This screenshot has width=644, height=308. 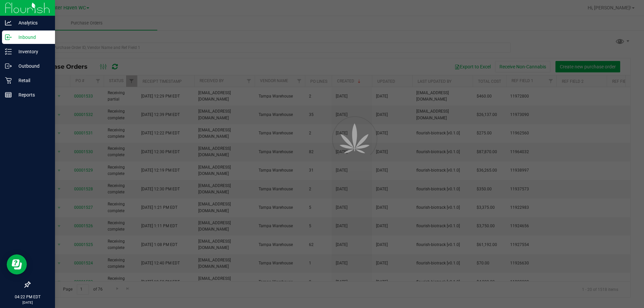 What do you see at coordinates (8, 37) in the screenshot?
I see `inline-svg: Inbound` at bounding box center [8, 37].